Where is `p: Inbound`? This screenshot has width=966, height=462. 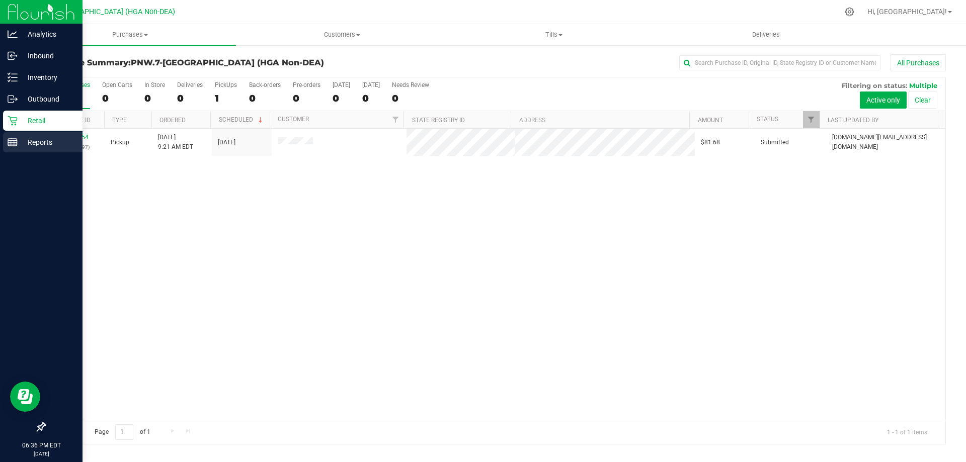 p: Inbound is located at coordinates (48, 56).